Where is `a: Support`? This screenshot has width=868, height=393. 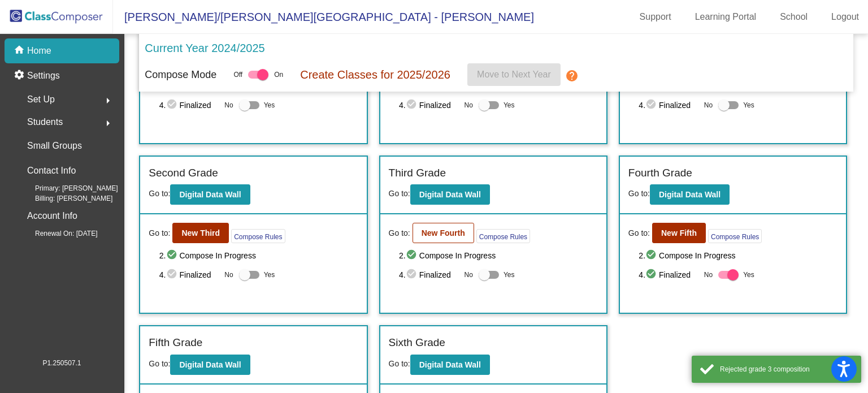
a: Support is located at coordinates (655, 17).